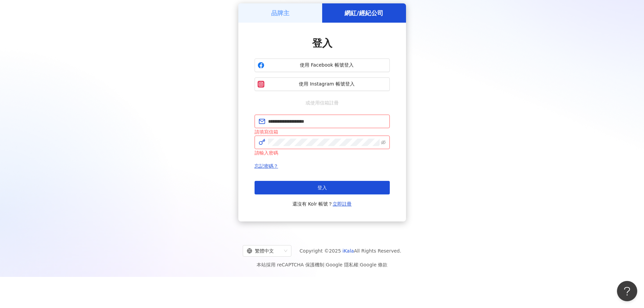 The height and width of the screenshot is (308, 644). Describe the element at coordinates (322, 84) in the screenshot. I see `button: 使用 Instagram 帳號登入` at that location.